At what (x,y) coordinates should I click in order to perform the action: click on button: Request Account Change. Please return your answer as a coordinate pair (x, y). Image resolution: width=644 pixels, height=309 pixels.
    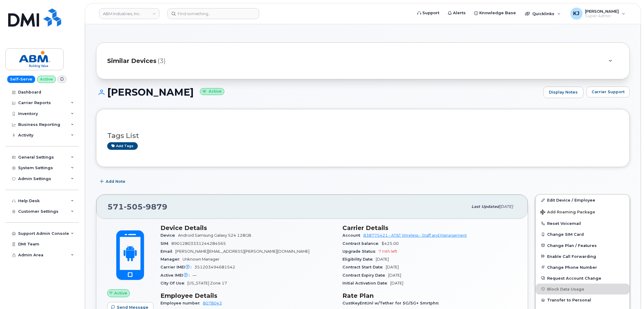
    Looking at the image, I should click on (583, 278).